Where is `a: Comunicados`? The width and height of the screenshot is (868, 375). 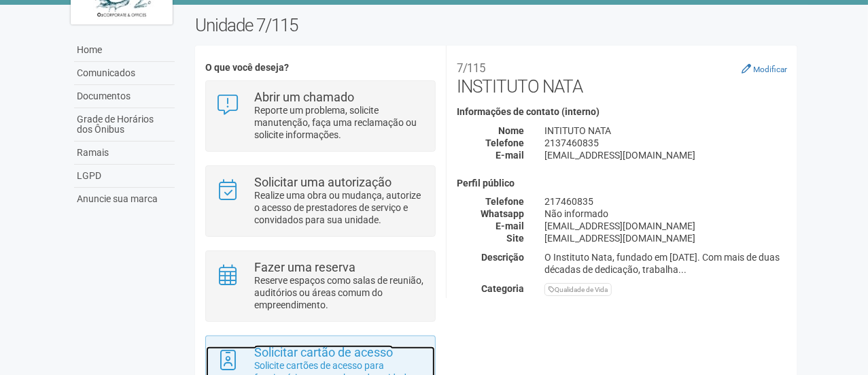
a: Comunicados is located at coordinates (124, 73).